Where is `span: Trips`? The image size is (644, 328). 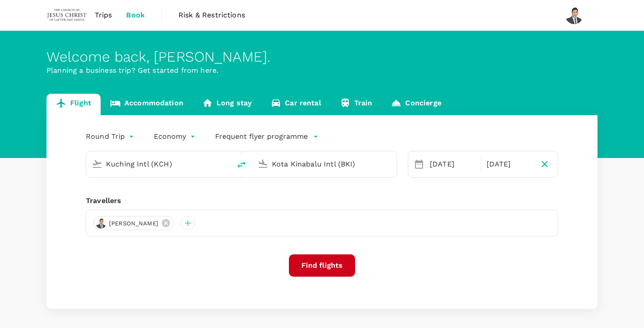 span: Trips is located at coordinates (103, 15).